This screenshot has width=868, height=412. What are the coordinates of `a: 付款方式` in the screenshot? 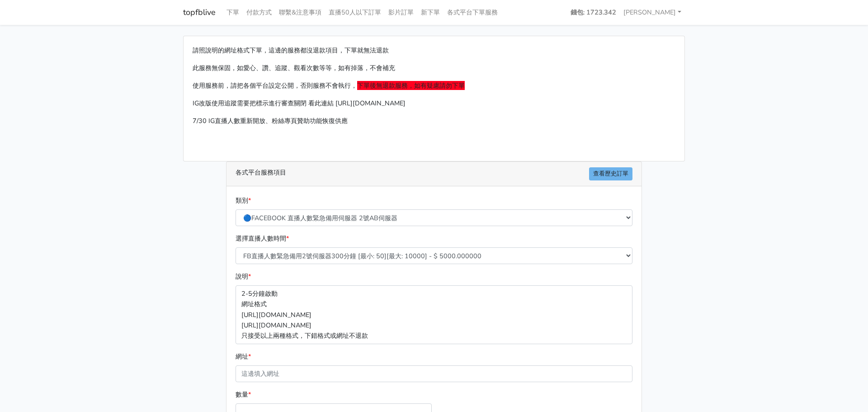 It's located at (259, 12).